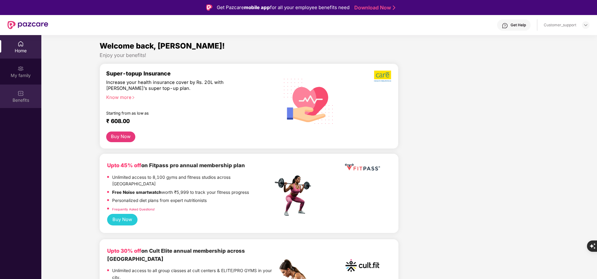 This screenshot has width=597, height=279. What do you see at coordinates (518, 25) in the screenshot?
I see `div: Get Help` at bounding box center [518, 25].